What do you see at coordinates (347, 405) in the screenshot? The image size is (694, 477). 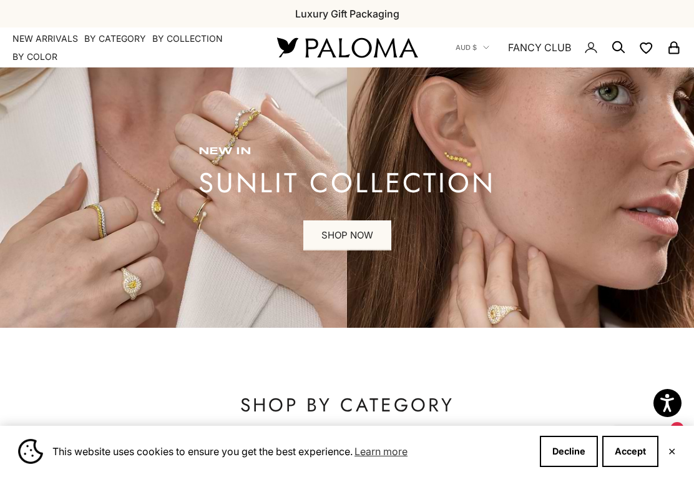 I see `p: SHOP BY CATEGORY` at bounding box center [347, 405].